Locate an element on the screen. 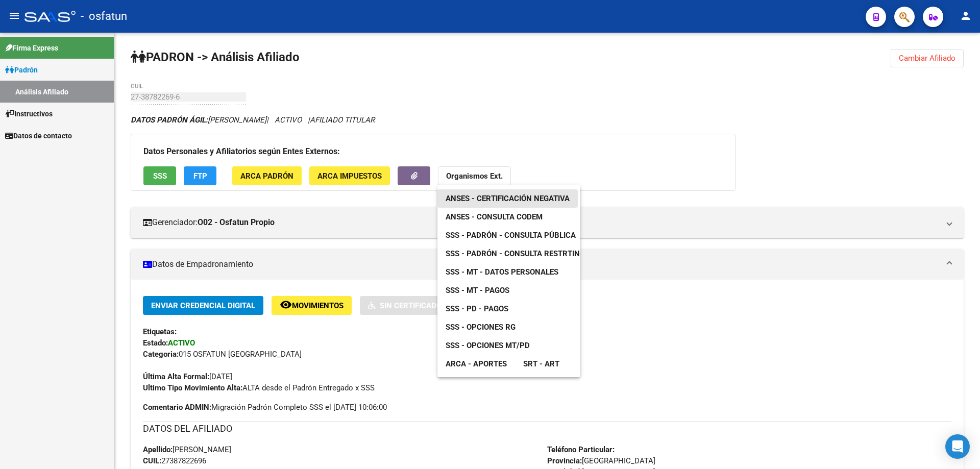  span: SRT - ART is located at coordinates (541, 363).